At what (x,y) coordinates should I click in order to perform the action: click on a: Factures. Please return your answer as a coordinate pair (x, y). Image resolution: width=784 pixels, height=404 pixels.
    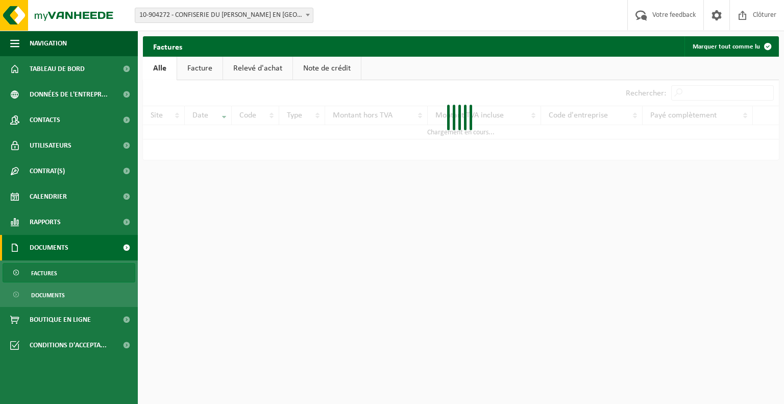
    Looking at the image, I should click on (69, 272).